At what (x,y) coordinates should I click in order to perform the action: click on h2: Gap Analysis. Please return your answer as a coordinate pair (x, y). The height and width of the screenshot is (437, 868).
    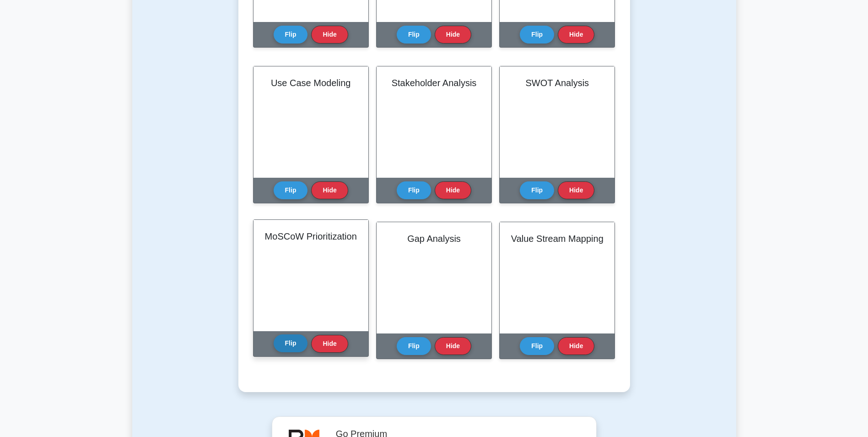
    Looking at the image, I should click on (434, 238).